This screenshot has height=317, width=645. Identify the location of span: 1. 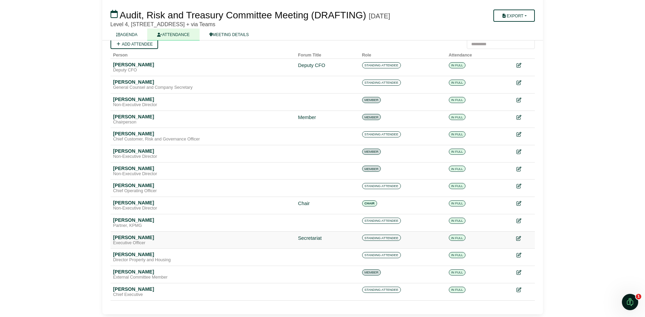
(638, 296).